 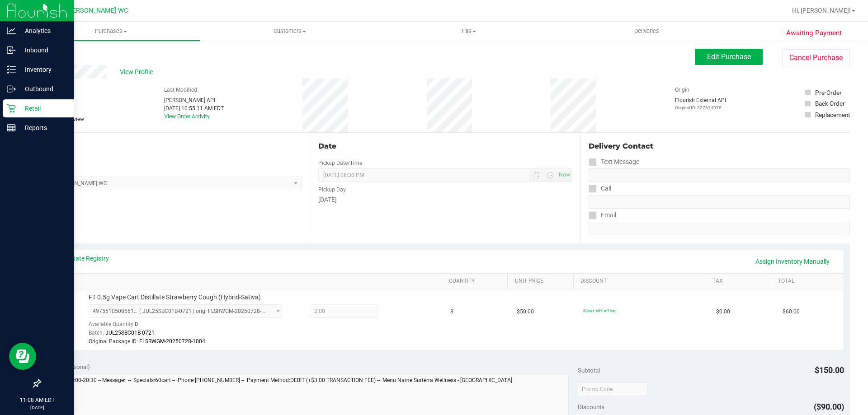 I want to click on span: $150.00, so click(x=829, y=370).